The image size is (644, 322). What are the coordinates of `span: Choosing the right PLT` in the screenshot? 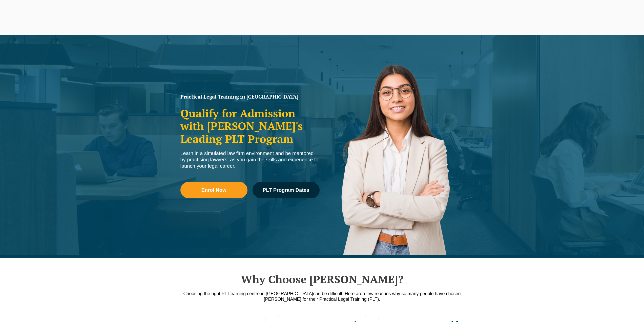 It's located at (206, 293).